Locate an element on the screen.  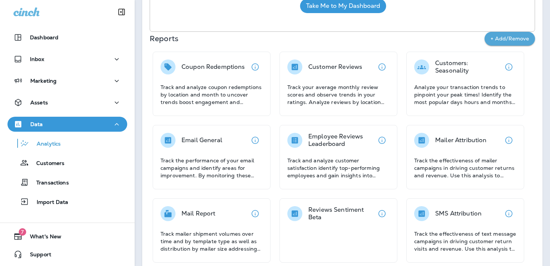
p: Transactions is located at coordinates (49, 183).